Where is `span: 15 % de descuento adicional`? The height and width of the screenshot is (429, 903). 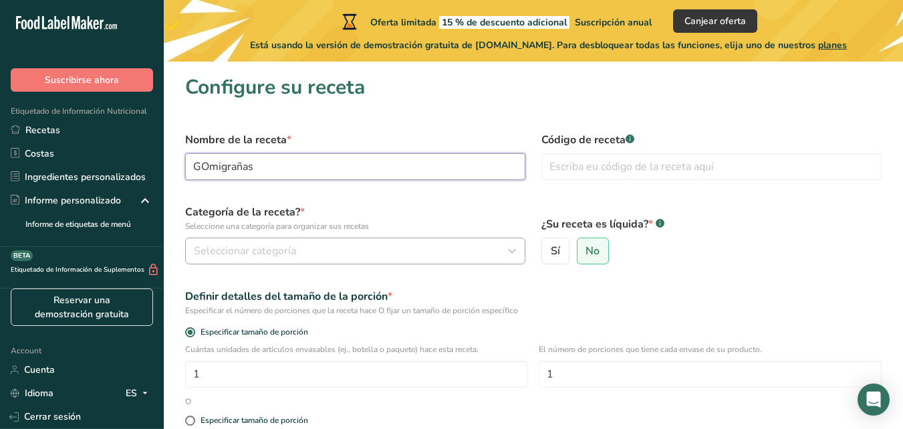 span: 15 % de descuento adicional is located at coordinates (504, 22).